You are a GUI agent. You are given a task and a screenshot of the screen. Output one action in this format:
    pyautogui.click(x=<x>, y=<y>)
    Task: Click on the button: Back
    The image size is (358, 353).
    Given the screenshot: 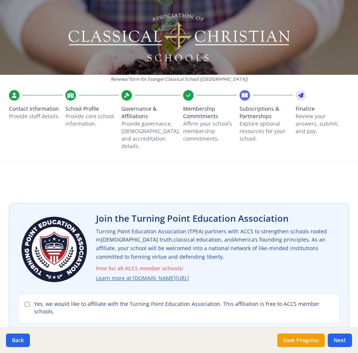 What is the action you would take?
    pyautogui.click(x=18, y=340)
    